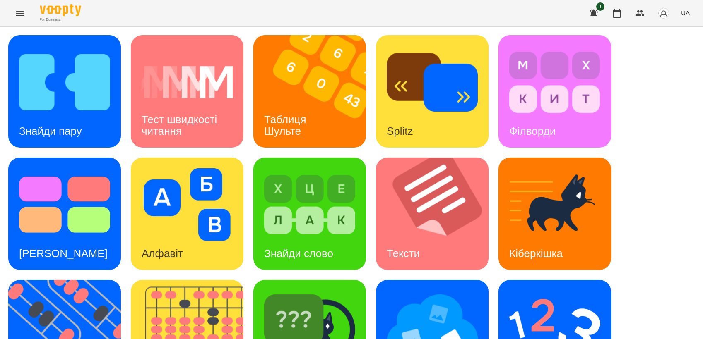 The image size is (703, 339). I want to click on img: Тексти, so click(437, 214).